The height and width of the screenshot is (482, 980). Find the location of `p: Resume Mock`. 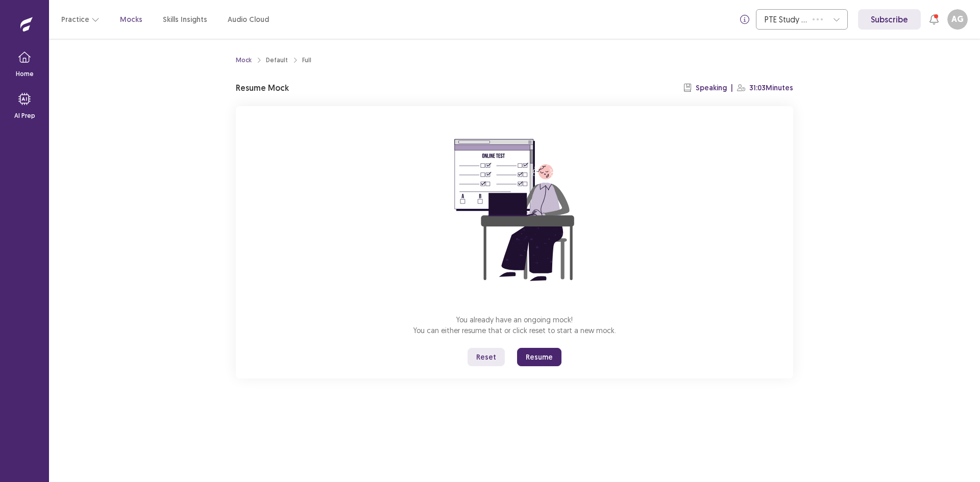

p: Resume Mock is located at coordinates (262, 87).